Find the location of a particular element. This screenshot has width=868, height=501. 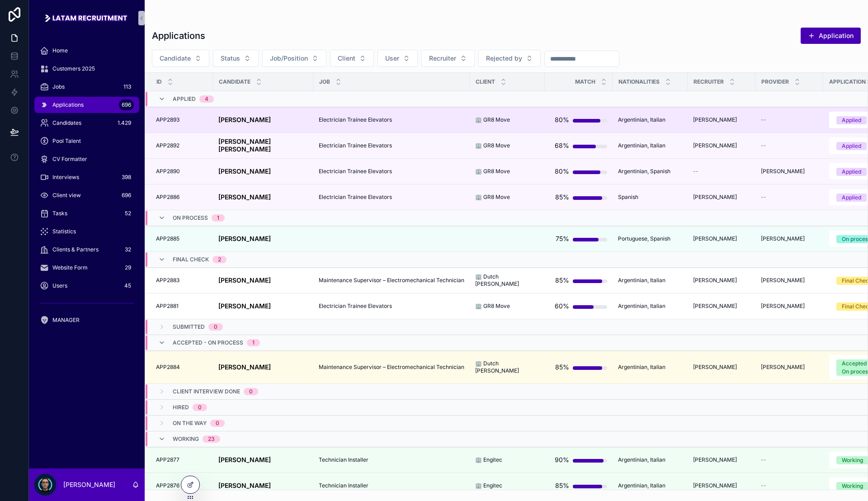

a: 68% is located at coordinates (578, 145).